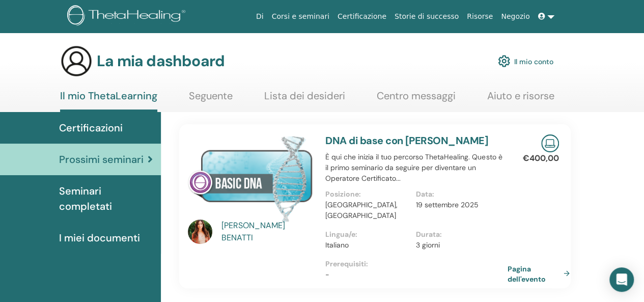 This screenshot has height=302, width=644. I want to click on font: Prossimi seminari, so click(102, 159).